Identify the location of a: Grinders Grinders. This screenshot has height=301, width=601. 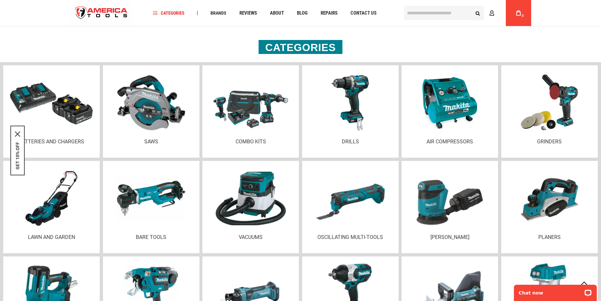
(549, 111).